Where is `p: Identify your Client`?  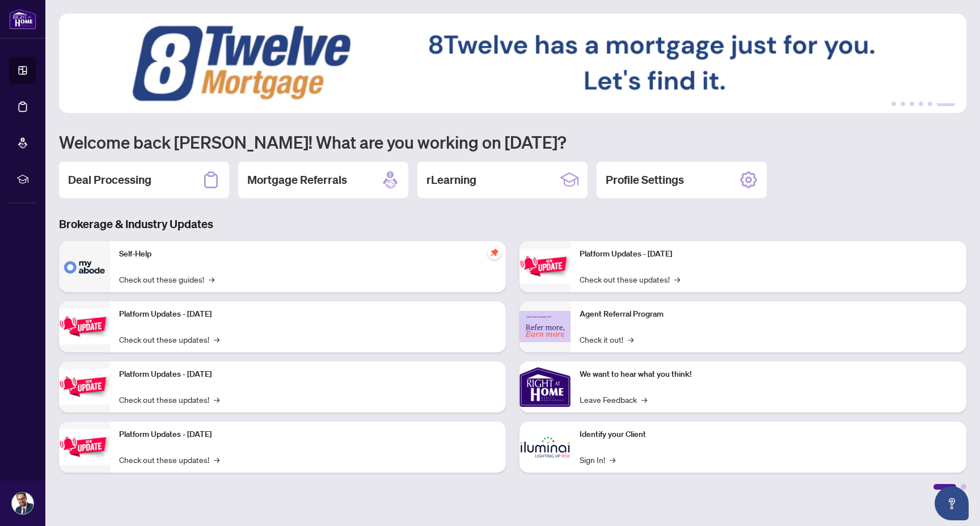 p: Identify your Client is located at coordinates (769, 435).